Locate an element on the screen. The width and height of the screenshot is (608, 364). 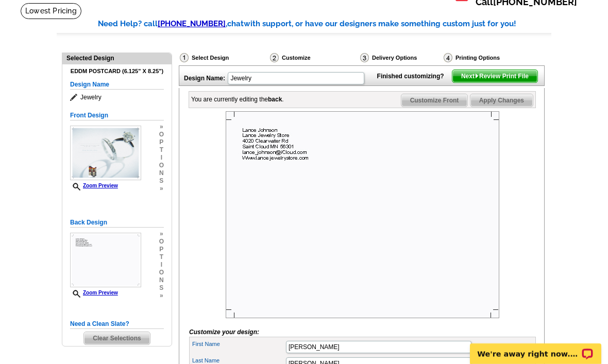
span: chat is located at coordinates (235, 24).